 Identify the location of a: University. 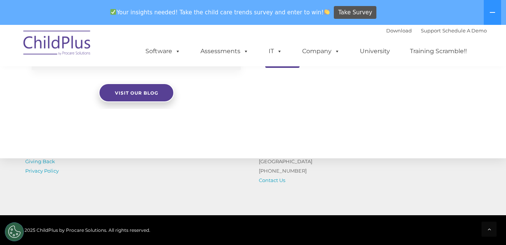
(375, 51).